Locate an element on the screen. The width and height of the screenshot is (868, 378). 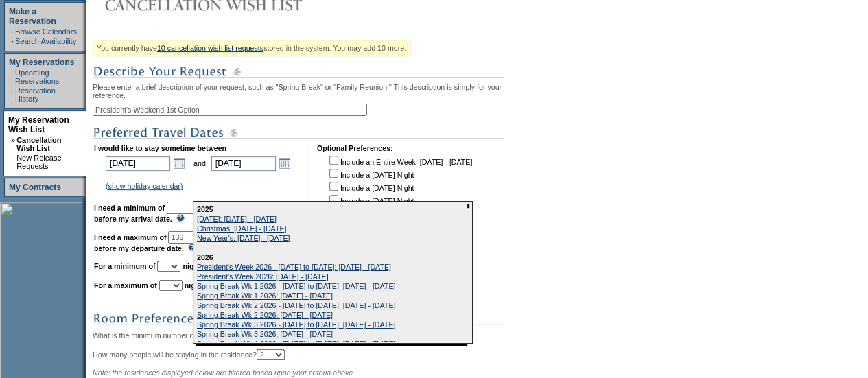
a: Browse Calendars is located at coordinates (46, 32).